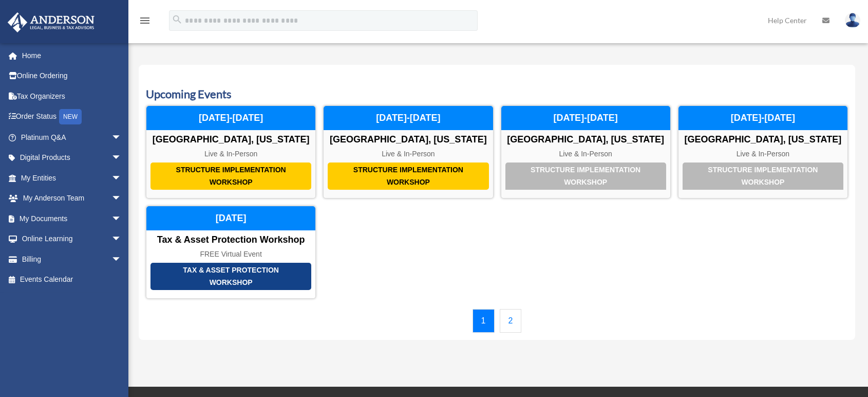  What do you see at coordinates (69, 280) in the screenshot?
I see `a: Events Calendar` at bounding box center [69, 280].